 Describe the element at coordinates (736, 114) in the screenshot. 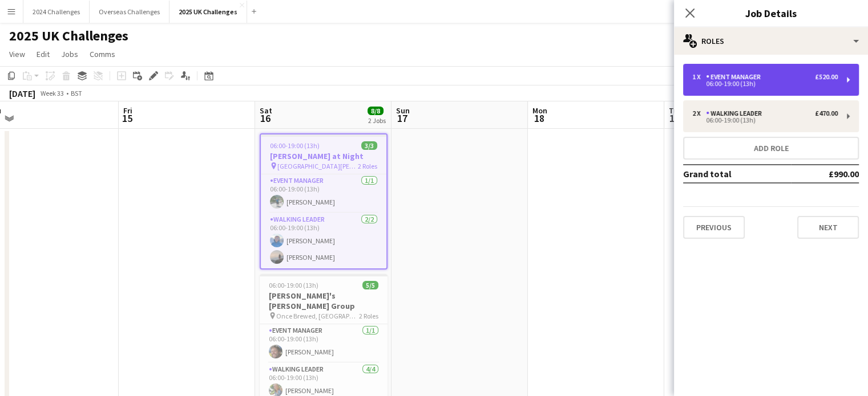

I see `div: Walking Leader` at that location.